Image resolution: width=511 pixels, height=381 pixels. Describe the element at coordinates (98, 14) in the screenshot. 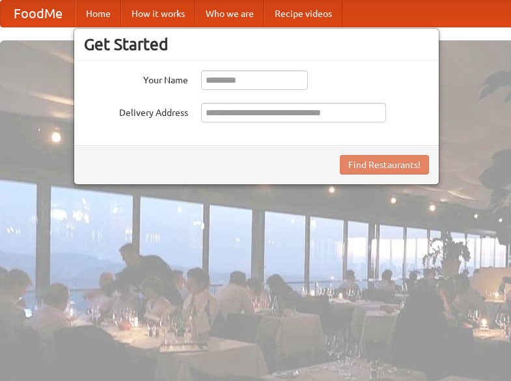

I see `a: Home` at that location.